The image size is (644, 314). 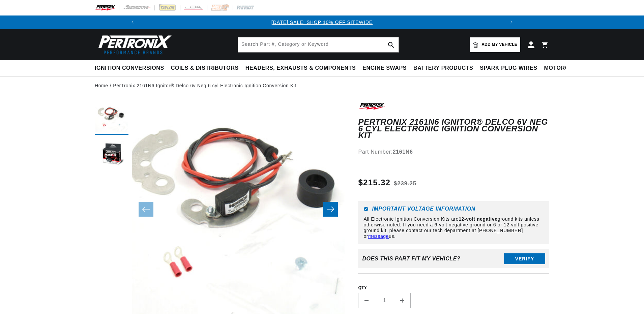 What do you see at coordinates (405, 183) in the screenshot?
I see `s: $239.25` at bounding box center [405, 183].